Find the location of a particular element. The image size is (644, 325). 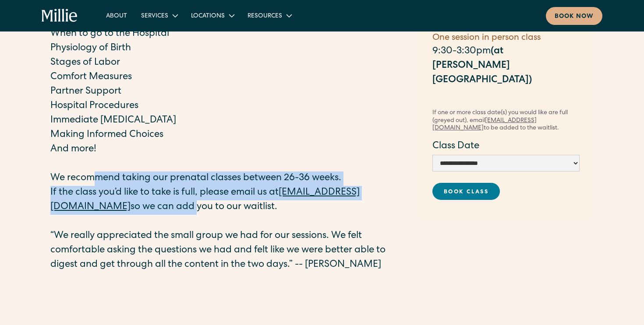

a: Book now is located at coordinates (574, 16).